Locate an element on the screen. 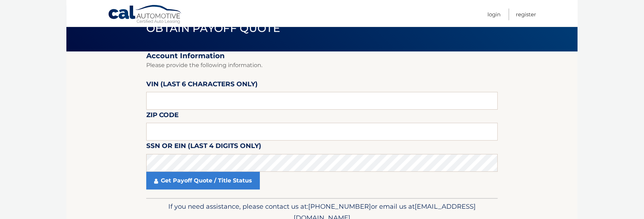 Image resolution: width=644 pixels, height=219 pixels. h2: Account Information is located at coordinates (322, 56).